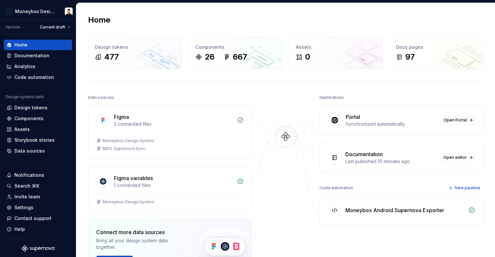 This screenshot has height=257, width=495. What do you see at coordinates (52, 27) in the screenshot?
I see `span: Current draft` at bounding box center [52, 27].